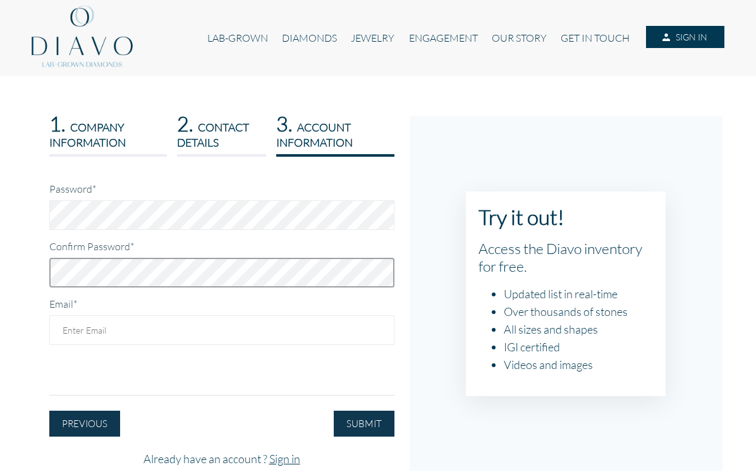 The image size is (756, 472). Describe the element at coordinates (335, 130) in the screenshot. I see `h3: ACCOUNT INFORMATION` at that location.